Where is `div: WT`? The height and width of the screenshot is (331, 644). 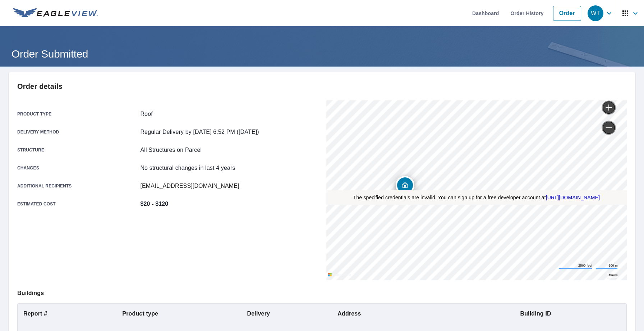 div: WT is located at coordinates (596, 13).